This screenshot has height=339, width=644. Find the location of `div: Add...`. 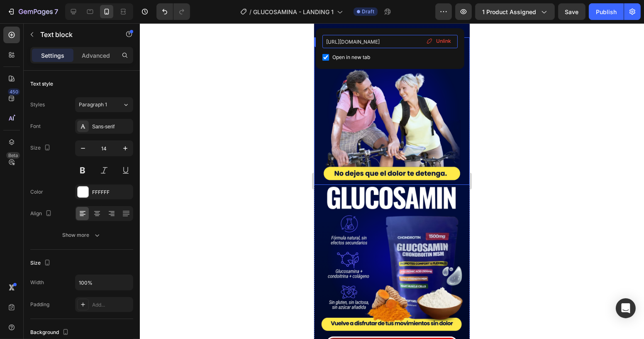

div: Add... is located at coordinates (112, 305).